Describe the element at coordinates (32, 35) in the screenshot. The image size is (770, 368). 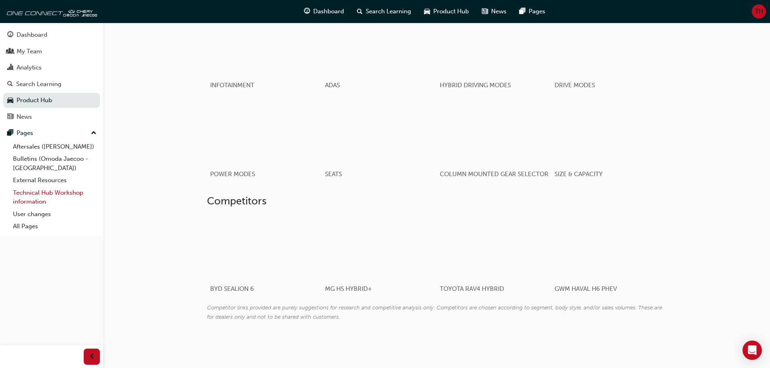
I see `div: Dashboard` at that location.